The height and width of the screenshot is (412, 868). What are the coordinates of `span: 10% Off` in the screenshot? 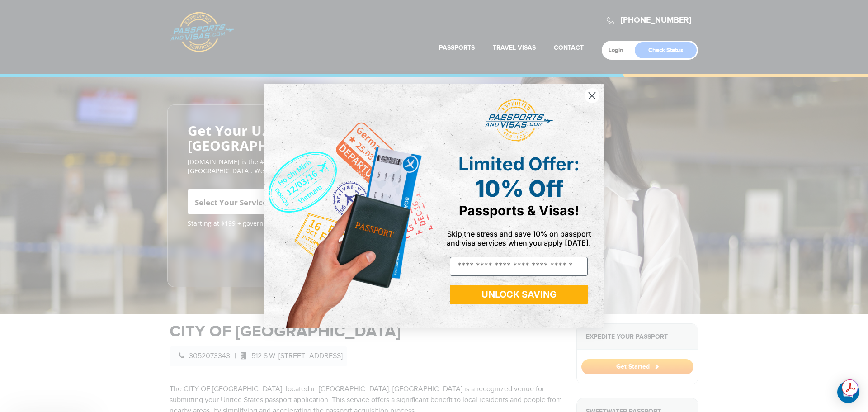 It's located at (519, 189).